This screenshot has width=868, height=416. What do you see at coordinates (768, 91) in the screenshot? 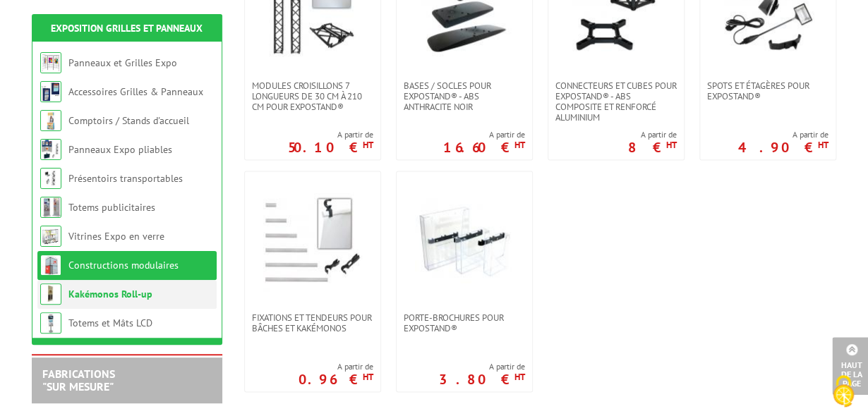
I see `span: Spots et Étagères pour ExpoStand®` at bounding box center [768, 91].